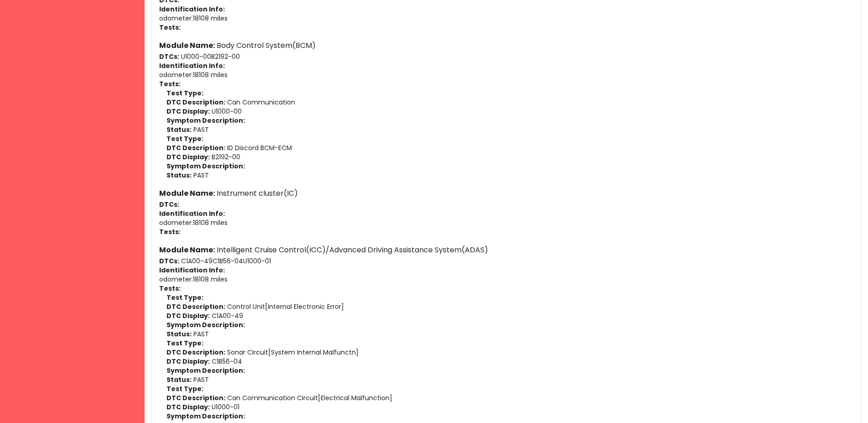 The height and width of the screenshot is (423, 868). What do you see at coordinates (510, 361) in the screenshot?
I see `p: C1B56-04` at bounding box center [510, 361].